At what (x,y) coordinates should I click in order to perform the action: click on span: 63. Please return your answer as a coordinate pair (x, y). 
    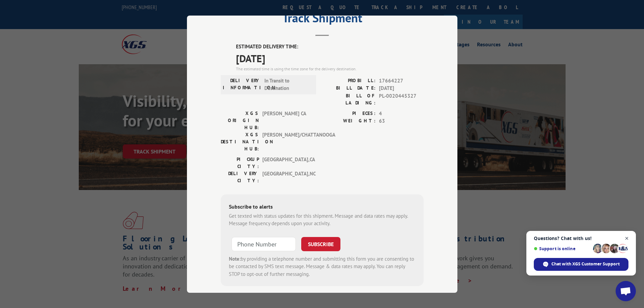
    Looking at the image, I should click on (401, 121).